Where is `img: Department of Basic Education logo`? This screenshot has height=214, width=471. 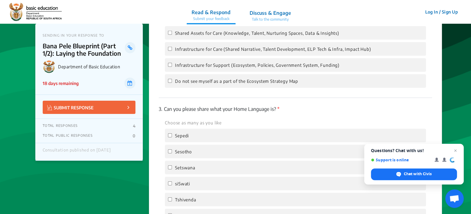
img: Department of Basic Education logo is located at coordinates (49, 66).